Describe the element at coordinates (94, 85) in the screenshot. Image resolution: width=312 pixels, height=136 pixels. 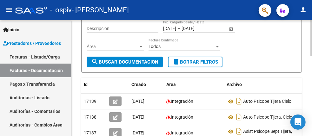
I see `datatable-header-cell: Id` at that location.